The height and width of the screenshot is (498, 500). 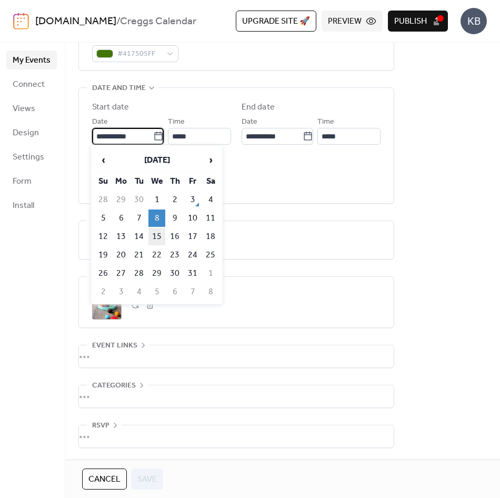 What do you see at coordinates (104, 480) in the screenshot?
I see `span: Cancel` at bounding box center [104, 480].